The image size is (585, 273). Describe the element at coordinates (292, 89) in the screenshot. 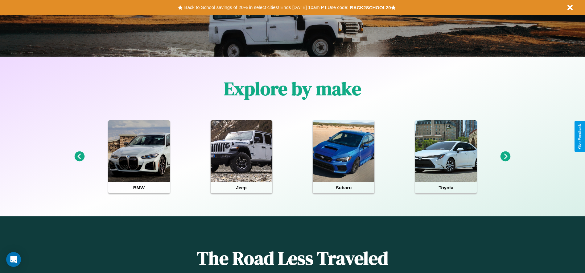

I see `h1: Explore by make` at that location.